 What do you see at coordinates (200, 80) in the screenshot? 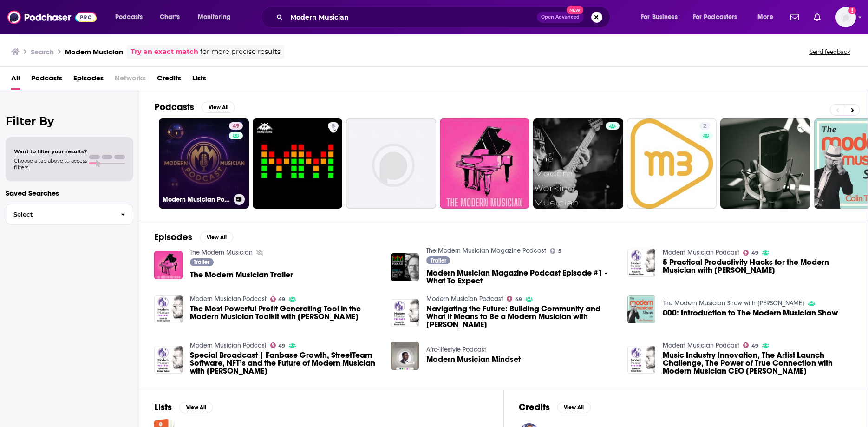
I see `span: Lists` at bounding box center [200, 80].